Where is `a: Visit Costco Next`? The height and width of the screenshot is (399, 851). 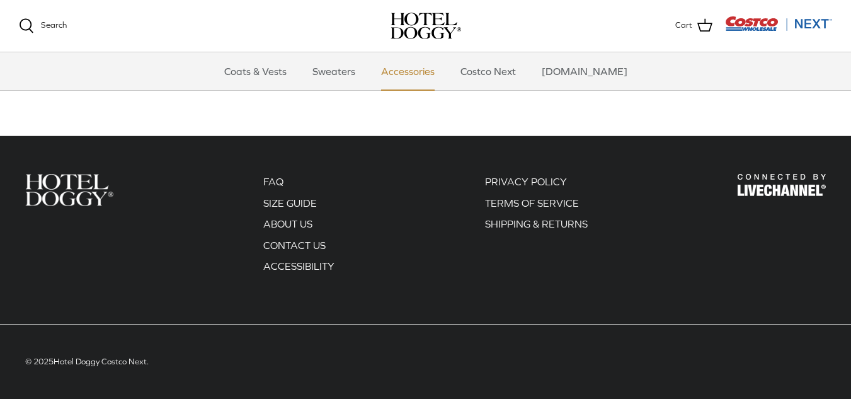 a: Visit Costco Next is located at coordinates (778, 28).